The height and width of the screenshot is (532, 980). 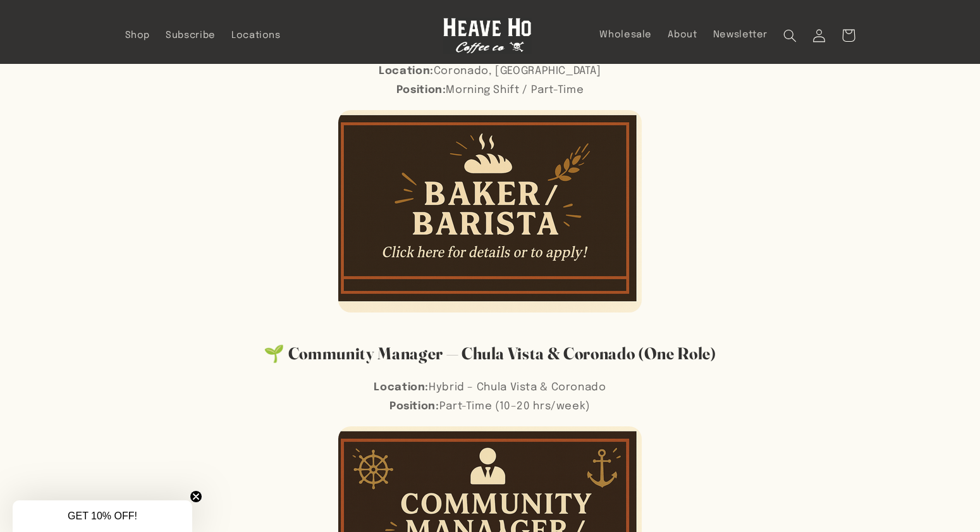 What do you see at coordinates (683, 35) in the screenshot?
I see `span: About` at bounding box center [683, 35].